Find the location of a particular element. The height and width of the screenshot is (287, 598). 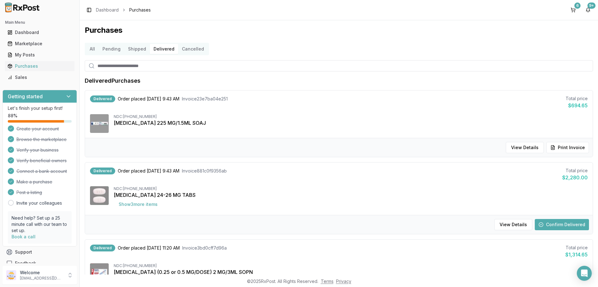

span: Invoice 3bd0cff7d96a is located at coordinates (204, 248).